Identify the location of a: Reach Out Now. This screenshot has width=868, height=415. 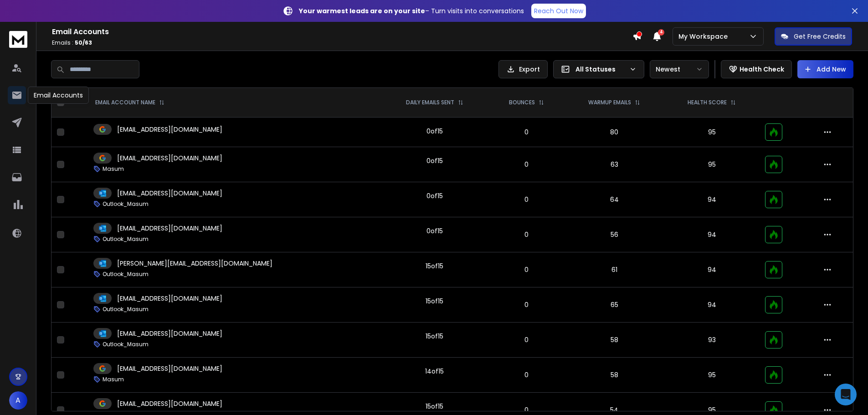
(559, 11).